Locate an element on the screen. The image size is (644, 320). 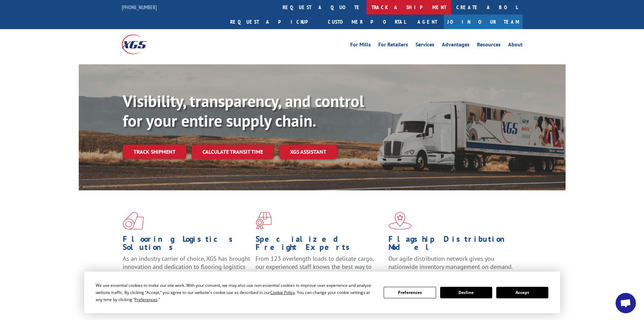
a: For Mills is located at coordinates (361, 46).